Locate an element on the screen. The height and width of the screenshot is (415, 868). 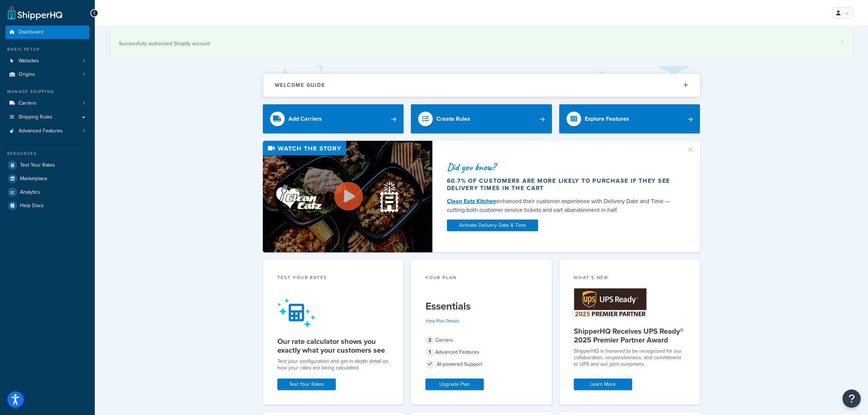
span: Shipping Rules is located at coordinates (35, 117).